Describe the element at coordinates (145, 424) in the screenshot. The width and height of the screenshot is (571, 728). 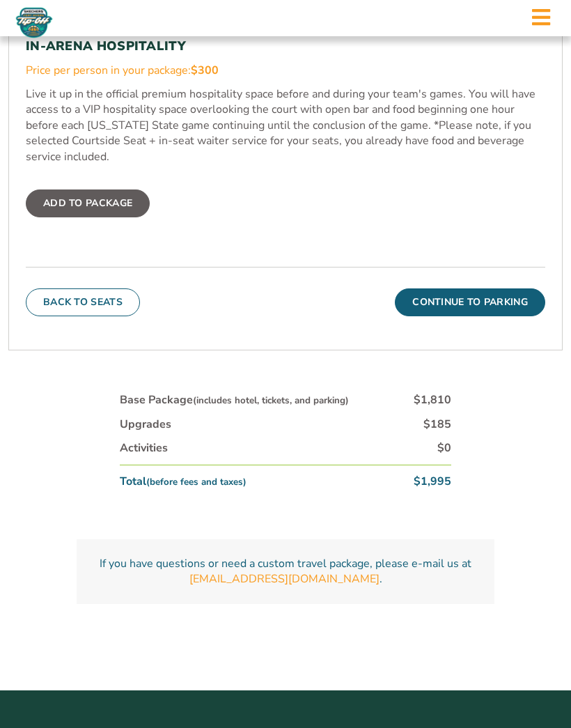
I see `div: Upgrades` at that location.